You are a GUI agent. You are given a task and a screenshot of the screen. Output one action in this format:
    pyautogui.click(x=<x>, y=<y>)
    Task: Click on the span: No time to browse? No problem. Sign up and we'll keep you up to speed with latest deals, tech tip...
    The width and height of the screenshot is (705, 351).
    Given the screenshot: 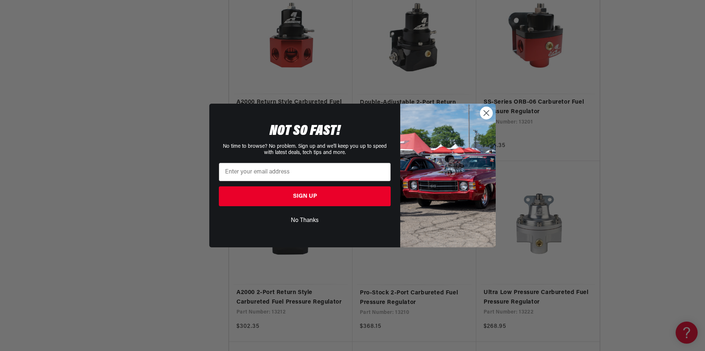 What is the action you would take?
    pyautogui.click(x=305, y=149)
    